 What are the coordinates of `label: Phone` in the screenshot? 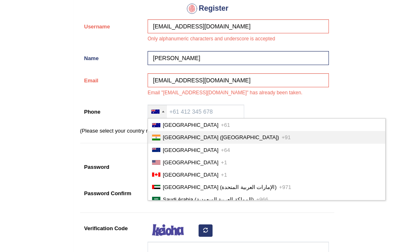 It's located at (112, 110).